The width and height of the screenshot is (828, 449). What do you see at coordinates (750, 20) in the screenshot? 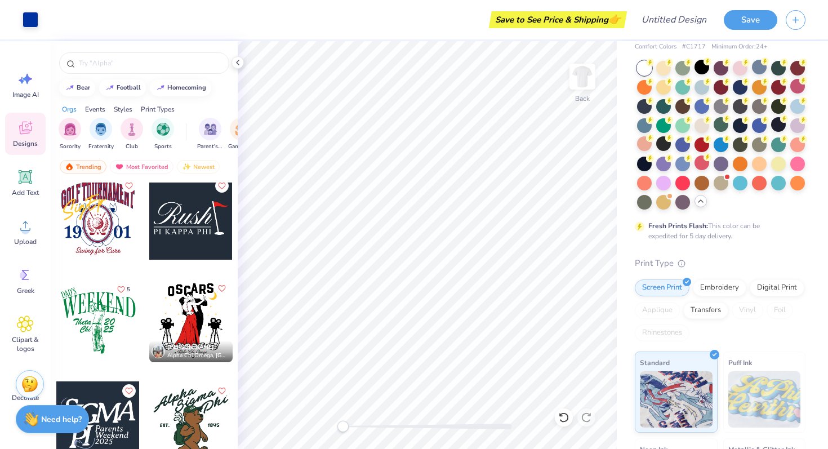
I see `button: Save` at bounding box center [750, 20].